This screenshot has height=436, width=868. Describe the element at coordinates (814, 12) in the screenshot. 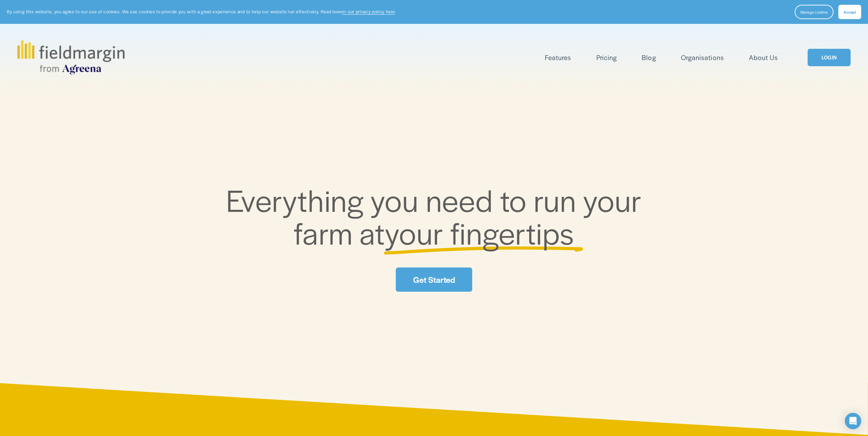

I see `span: Manage cookies` at that location.